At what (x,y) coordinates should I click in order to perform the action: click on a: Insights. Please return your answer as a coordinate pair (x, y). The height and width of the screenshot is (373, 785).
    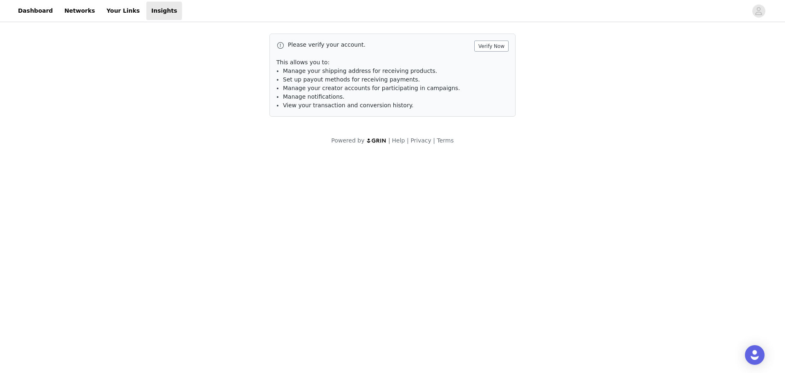
    Looking at the image, I should click on (164, 11).